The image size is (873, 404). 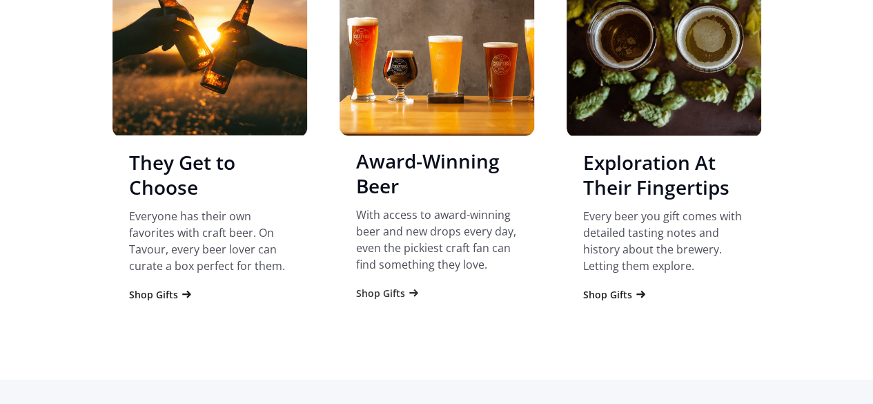 I want to click on h3: Exploration At Their Fingertips, so click(x=664, y=175).